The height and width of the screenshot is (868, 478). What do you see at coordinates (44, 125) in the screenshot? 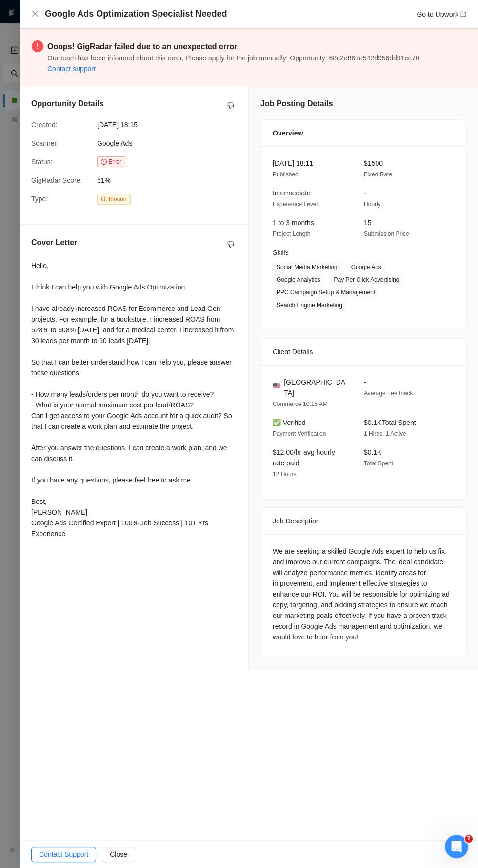
I see `span: Created:` at bounding box center [44, 125].